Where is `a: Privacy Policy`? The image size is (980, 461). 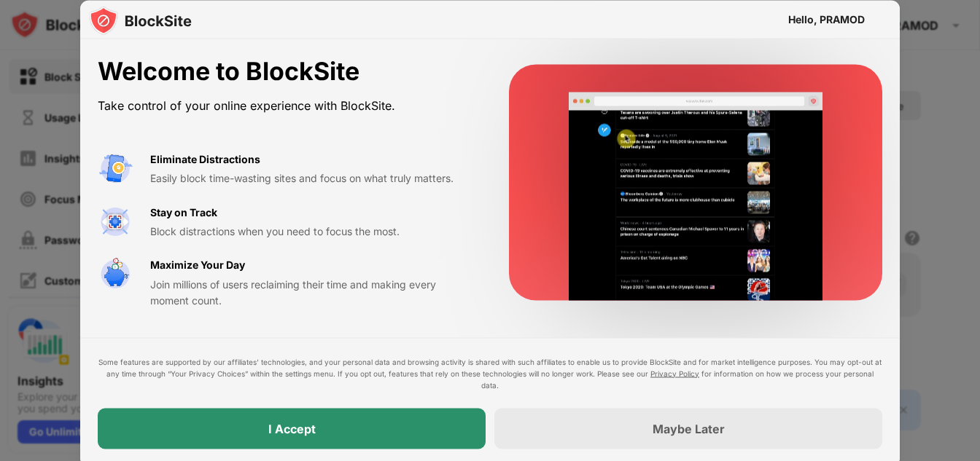
a: Privacy Policy is located at coordinates (674, 372).